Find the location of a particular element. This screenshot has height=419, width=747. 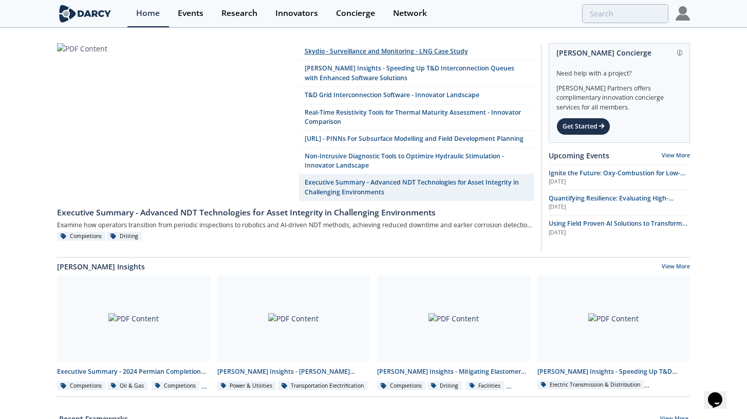

div: Need help with a project? is located at coordinates (619, 70).